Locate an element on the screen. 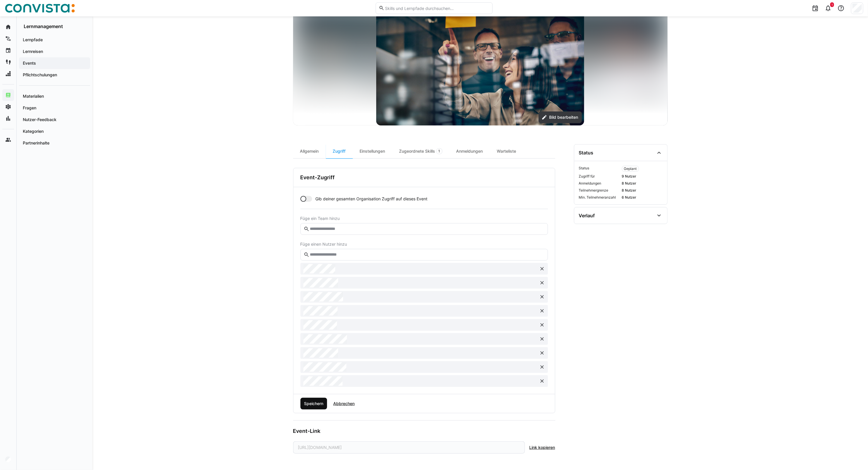 The height and width of the screenshot is (470, 868). div: Allgemein is located at coordinates (309, 151).